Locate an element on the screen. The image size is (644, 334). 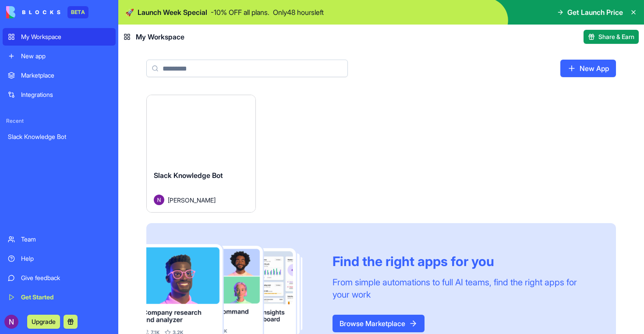
div: Give feedback is located at coordinates (66, 278).